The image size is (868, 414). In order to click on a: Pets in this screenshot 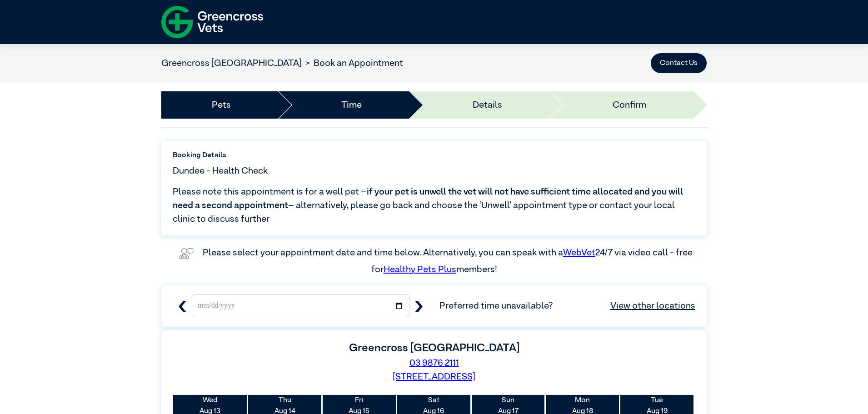, I will do `click(221, 105)`.